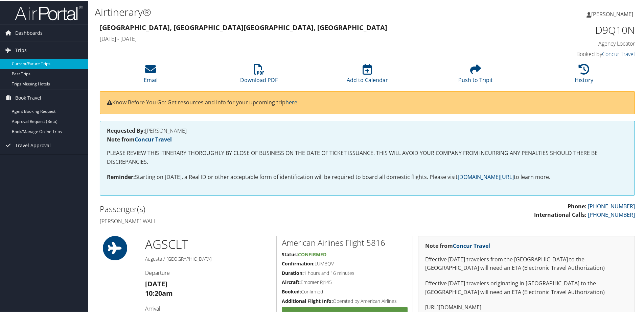  What do you see at coordinates (560, 214) in the screenshot?
I see `strong: International Calls:` at bounding box center [560, 214].